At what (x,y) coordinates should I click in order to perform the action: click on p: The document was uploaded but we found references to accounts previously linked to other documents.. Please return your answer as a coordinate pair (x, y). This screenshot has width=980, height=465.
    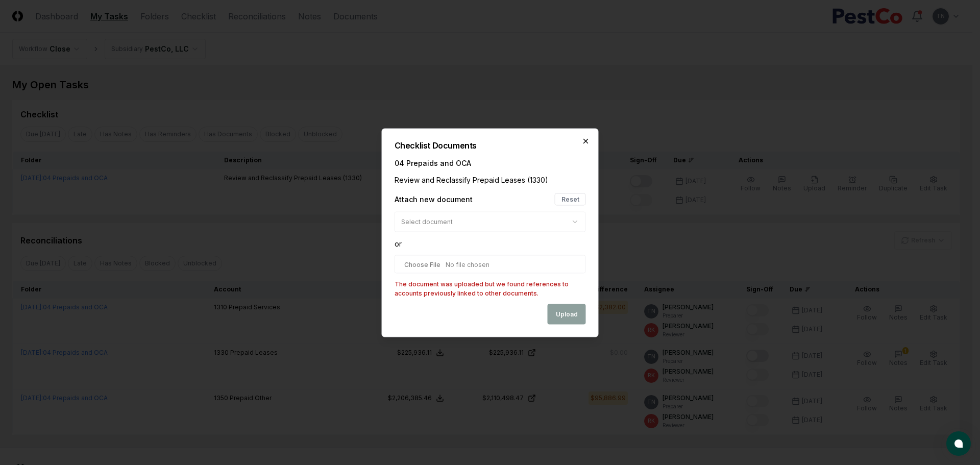
    Looking at the image, I should click on (490, 288).